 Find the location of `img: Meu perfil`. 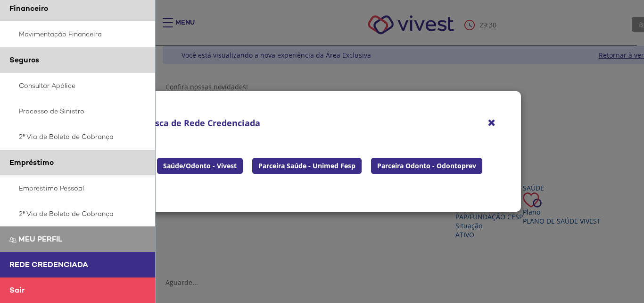

img: Meu perfil is located at coordinates (13, 240).